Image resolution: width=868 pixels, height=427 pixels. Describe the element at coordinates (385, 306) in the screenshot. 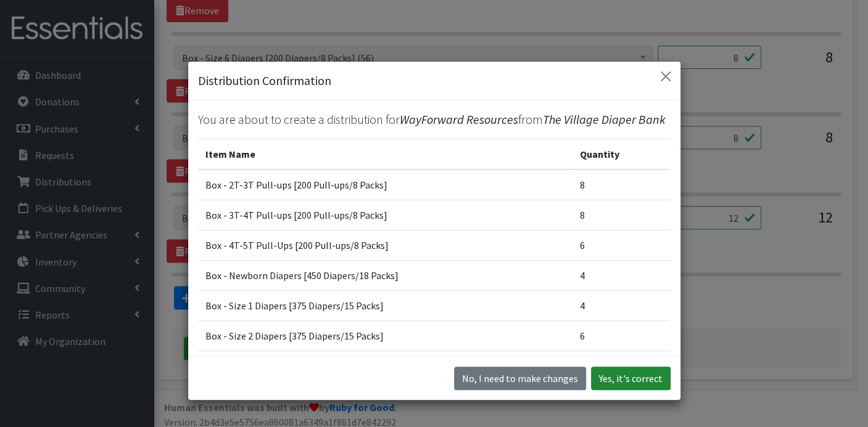

I see `td: Box - Size 1 Diapers [375 Diapers/15 Packs]` at that location.